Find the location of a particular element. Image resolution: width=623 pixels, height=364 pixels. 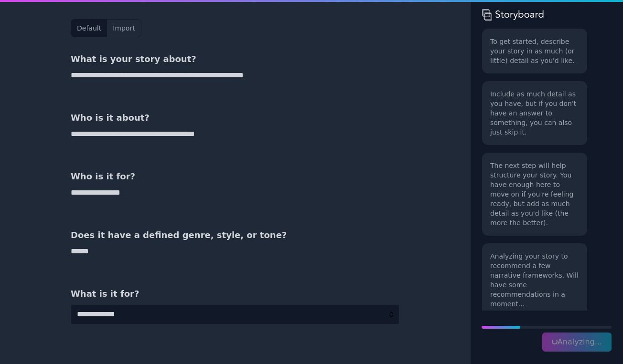

img: storyboard is located at coordinates (513, 14).